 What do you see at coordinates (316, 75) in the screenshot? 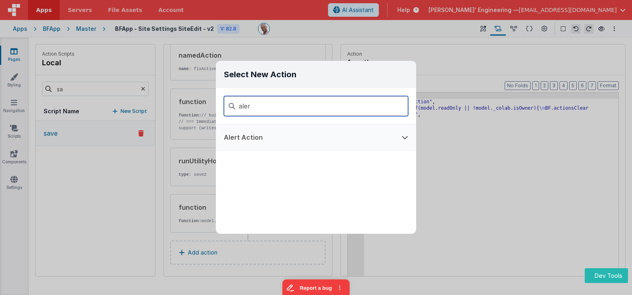
I see `h3: Select New Action` at bounding box center [316, 75].